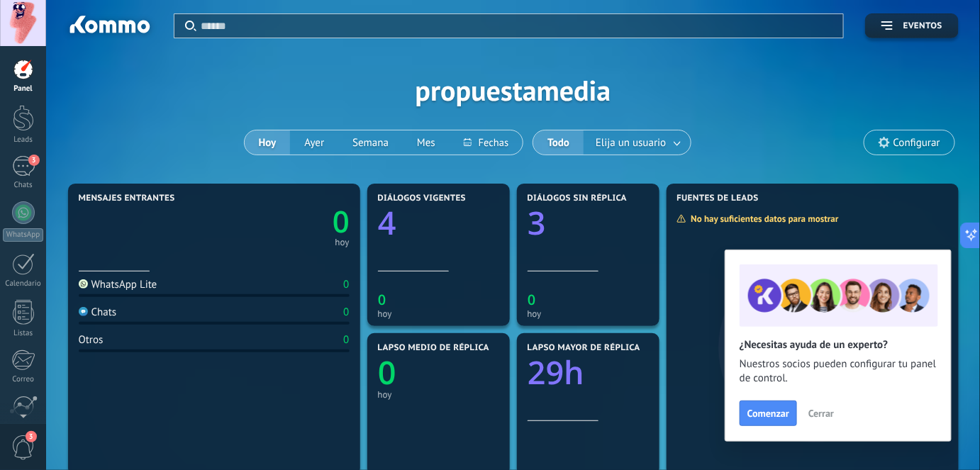 The height and width of the screenshot is (470, 980). What do you see at coordinates (838, 345) in the screenshot?
I see `h2: ¿Necesitas ayuda de un experto?` at bounding box center [838, 345].